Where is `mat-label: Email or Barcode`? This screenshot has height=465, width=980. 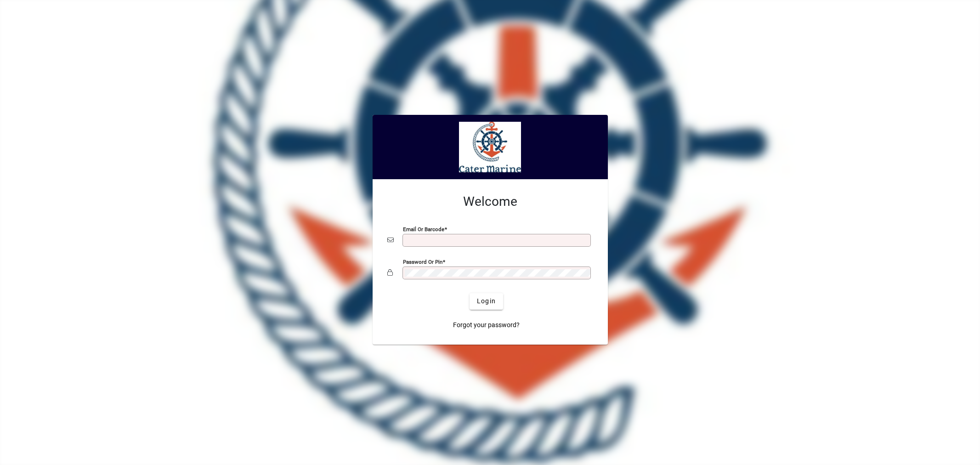 mat-label: Email or Barcode is located at coordinates (424, 229).